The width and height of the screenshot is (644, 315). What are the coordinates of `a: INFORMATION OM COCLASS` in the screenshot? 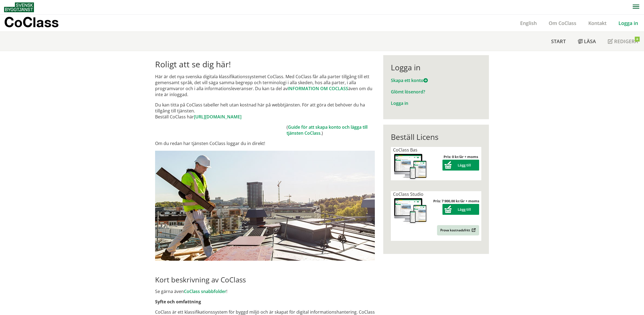 It's located at (318, 88).